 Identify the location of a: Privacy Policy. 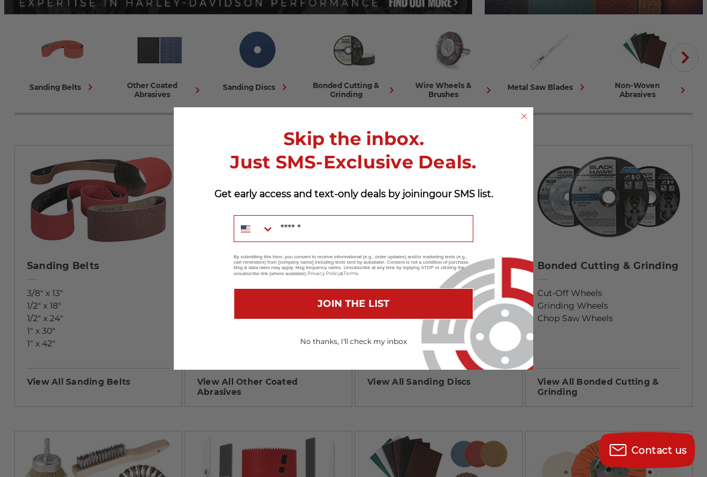
(323, 273).